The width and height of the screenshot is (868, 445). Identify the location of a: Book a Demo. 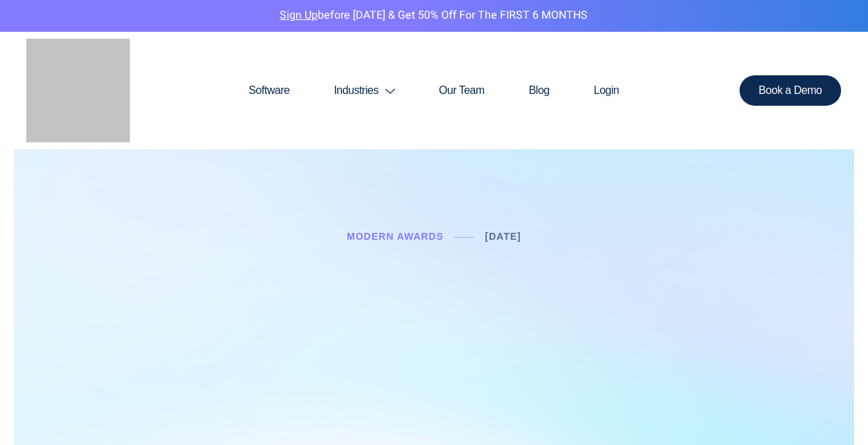
(791, 91).